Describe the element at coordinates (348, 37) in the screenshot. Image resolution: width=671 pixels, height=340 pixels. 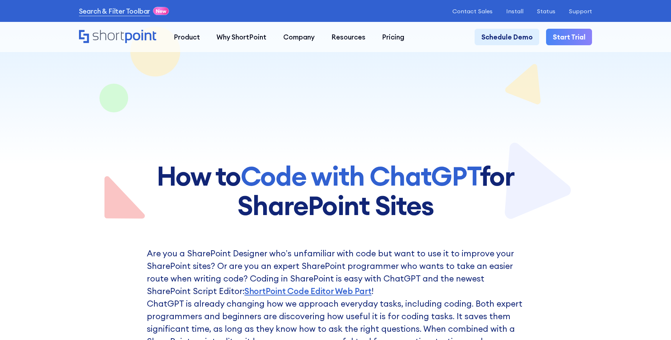
I see `div: Resources` at that location.